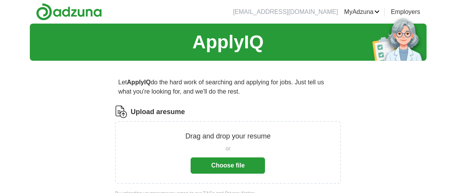  I want to click on img: Adzuna logo, so click(69, 12).